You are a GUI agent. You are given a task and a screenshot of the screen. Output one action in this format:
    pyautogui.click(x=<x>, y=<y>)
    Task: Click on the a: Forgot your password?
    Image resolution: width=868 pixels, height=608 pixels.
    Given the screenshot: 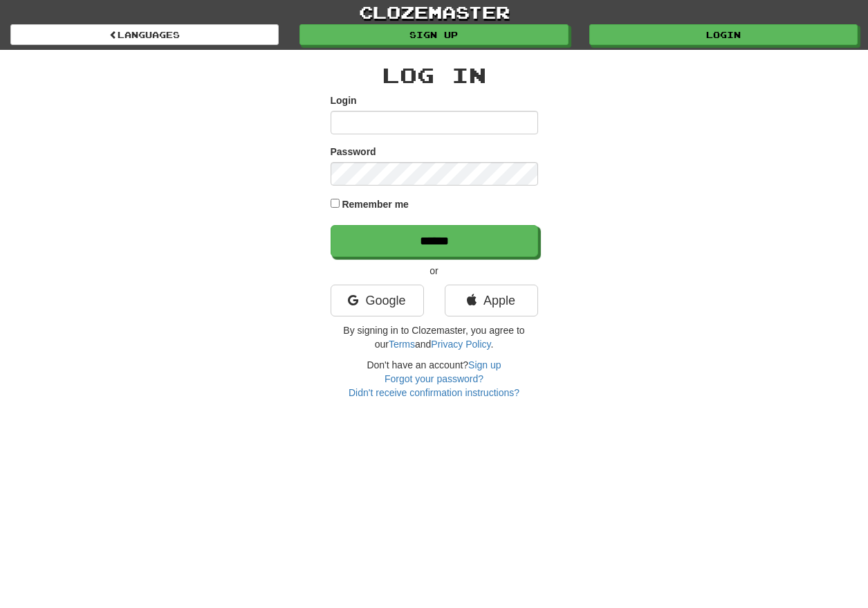 What is the action you would take?
    pyautogui.click(x=434, y=378)
    